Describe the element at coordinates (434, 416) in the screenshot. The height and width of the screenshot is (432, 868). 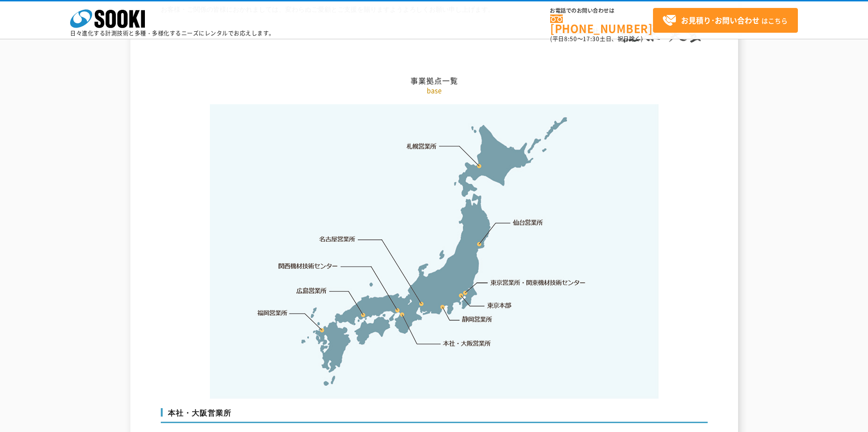
I see `h3: 本社・大阪営業所` at that location.